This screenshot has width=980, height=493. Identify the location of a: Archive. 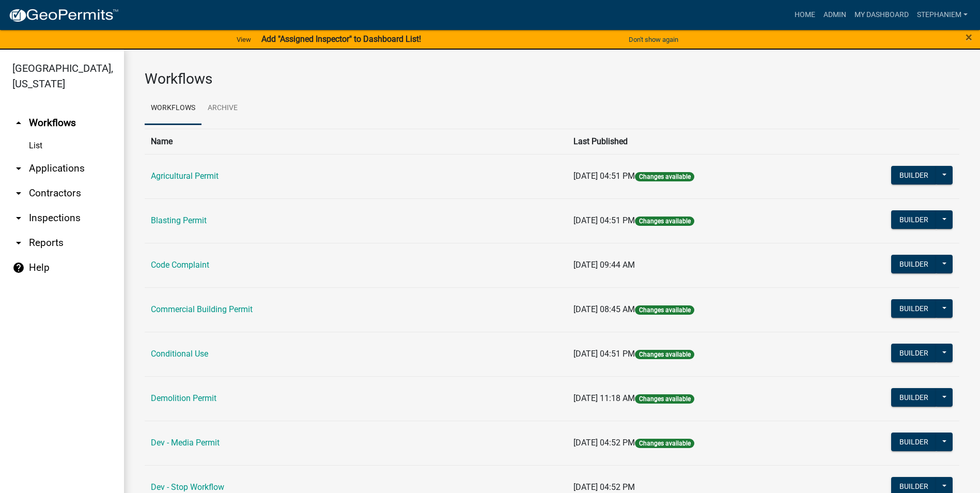
(222, 108).